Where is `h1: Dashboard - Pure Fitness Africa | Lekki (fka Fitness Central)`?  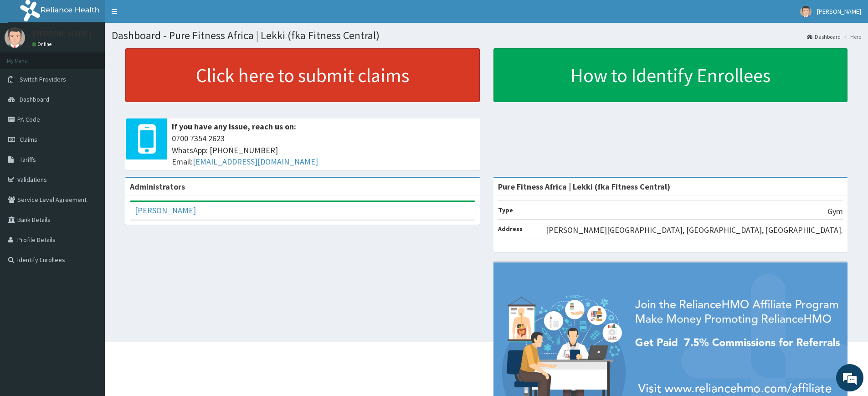
h1: Dashboard - Pure Fitness Africa | Lekki (fka Fitness Central) is located at coordinates (486, 36).